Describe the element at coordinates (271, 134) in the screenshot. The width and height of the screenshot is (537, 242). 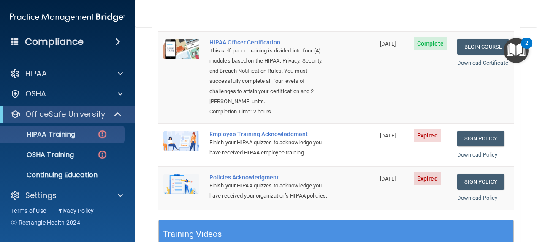
I see `div: Employee Training Acknowledgment` at that location.